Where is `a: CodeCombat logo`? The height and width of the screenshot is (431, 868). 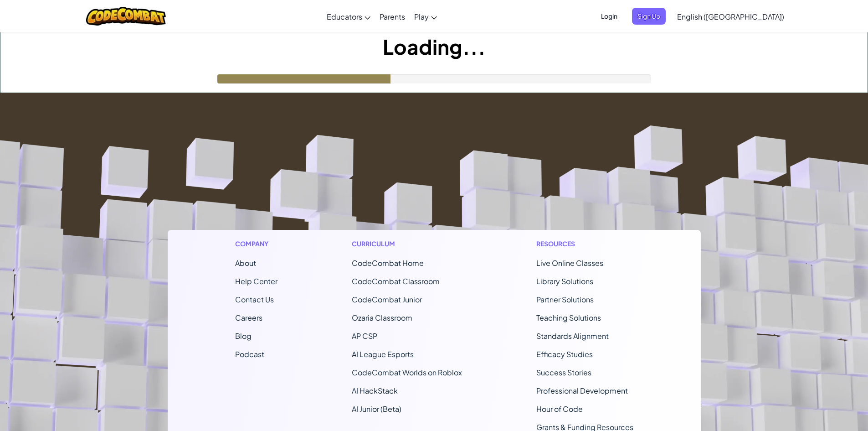 a: CodeCombat logo is located at coordinates (126, 16).